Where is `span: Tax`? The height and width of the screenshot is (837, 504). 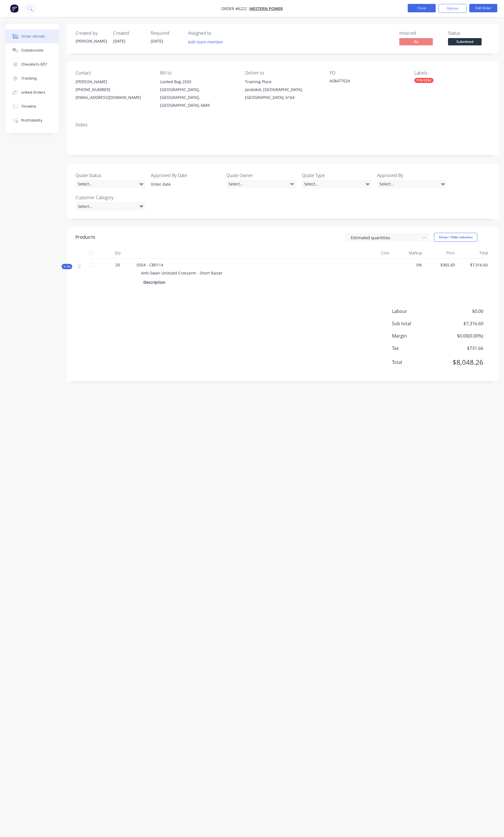
span: Tax is located at coordinates (417, 348).